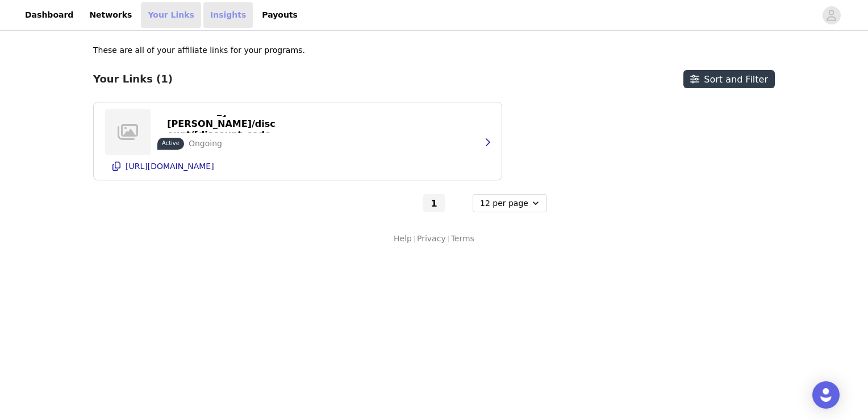 The height and width of the screenshot is (420, 868). I want to click on button: Go to previous page, so click(409, 203).